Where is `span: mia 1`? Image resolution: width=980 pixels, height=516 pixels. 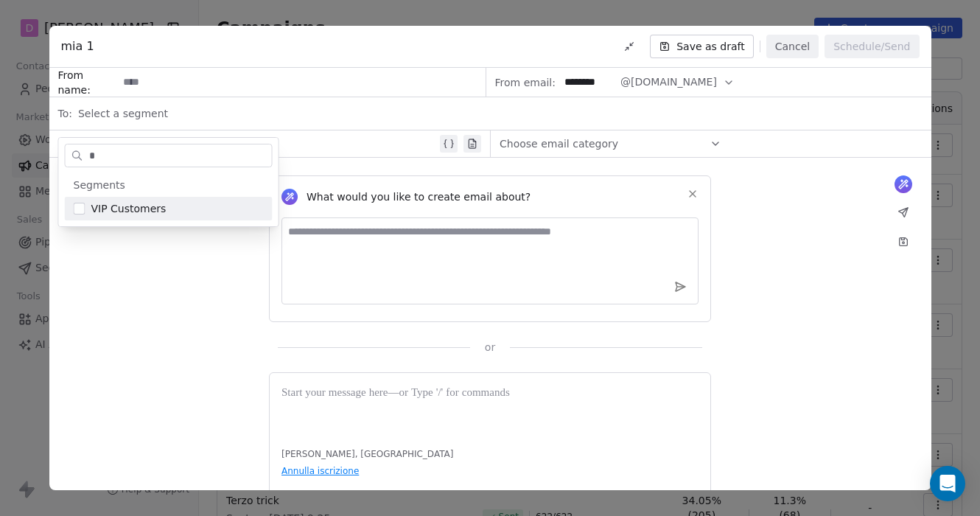 span: mia 1 is located at coordinates (78, 46).